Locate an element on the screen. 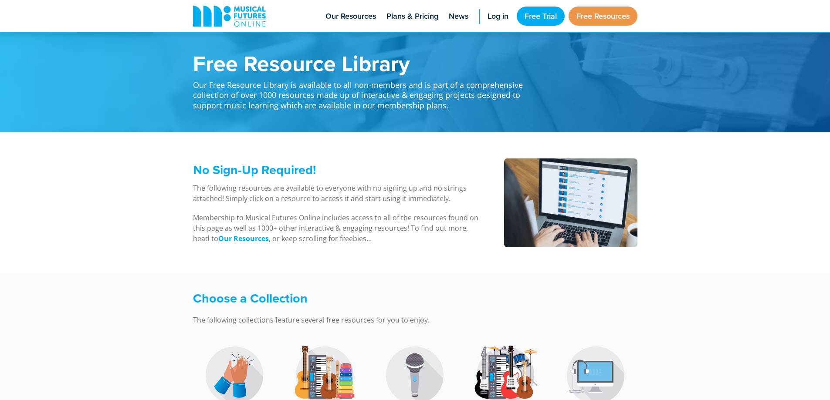  span: Log in is located at coordinates (498, 16).